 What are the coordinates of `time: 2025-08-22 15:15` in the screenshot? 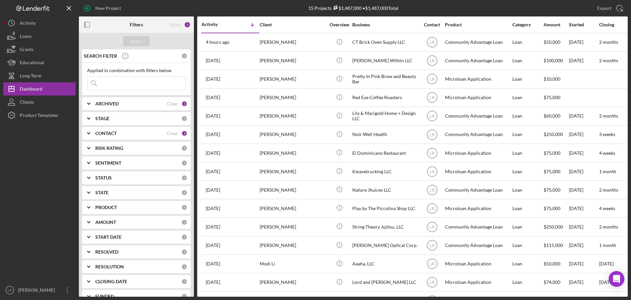 It's located at (213, 245).